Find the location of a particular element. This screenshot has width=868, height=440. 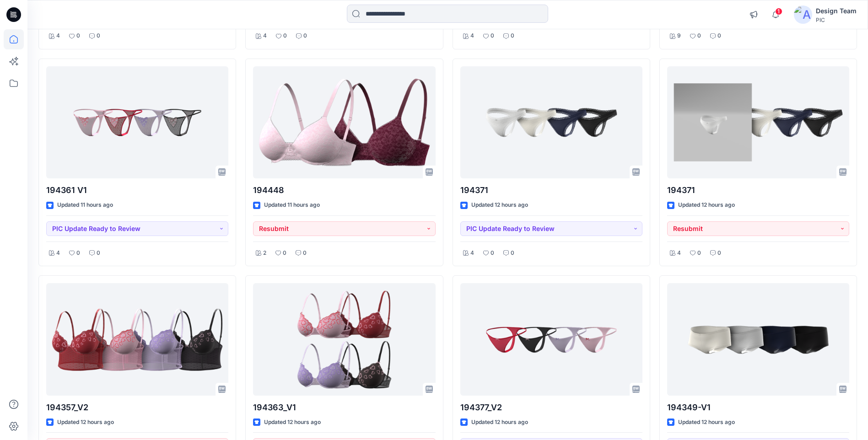

img: avatar is located at coordinates (803, 15).